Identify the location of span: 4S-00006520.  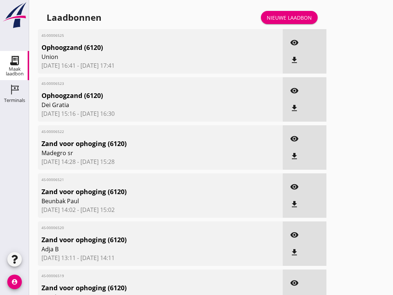
(141, 228).